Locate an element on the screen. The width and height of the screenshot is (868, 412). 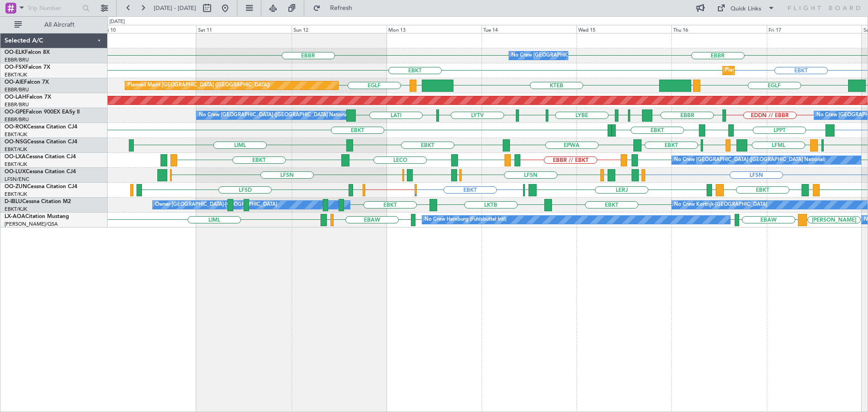
a: LFSN/ENC is located at coordinates (16, 179).